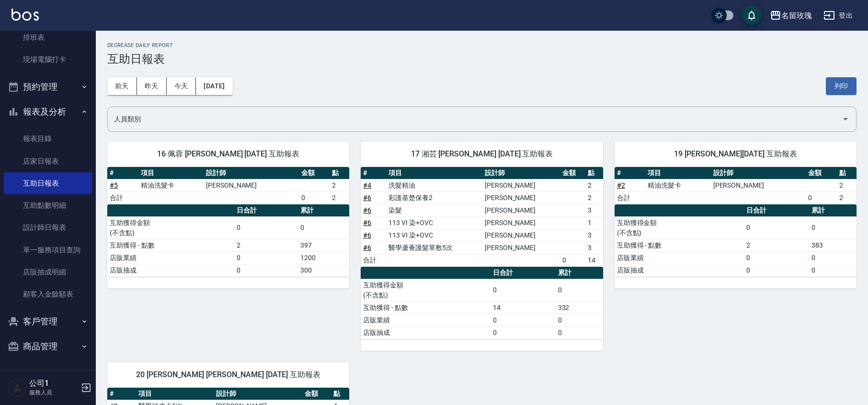  I want to click on td: 染髮, so click(434, 210).